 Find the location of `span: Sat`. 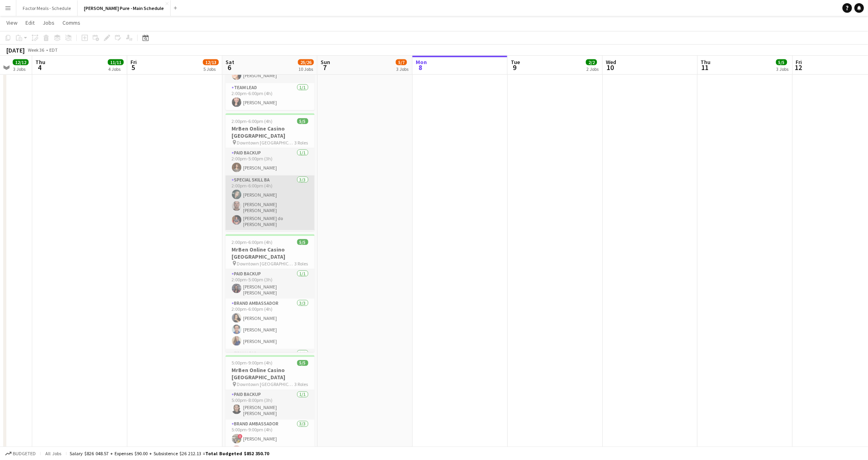

span: Sat is located at coordinates (230, 62).